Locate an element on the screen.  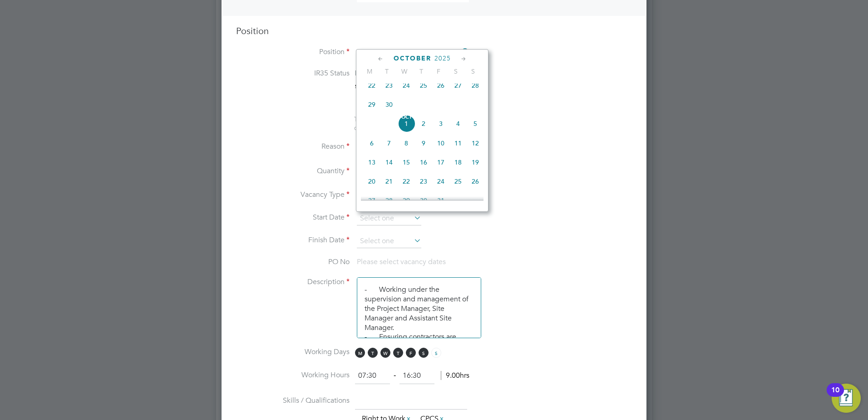
span: 2 is located at coordinates (423, 124).